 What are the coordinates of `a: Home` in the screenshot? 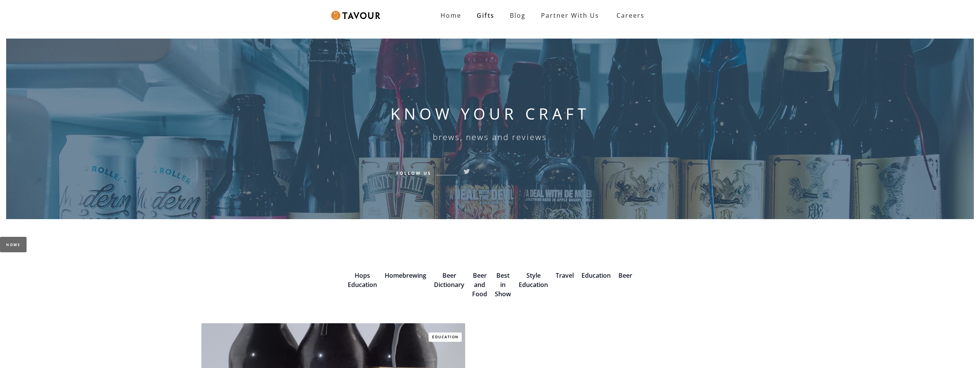 It's located at (451, 16).